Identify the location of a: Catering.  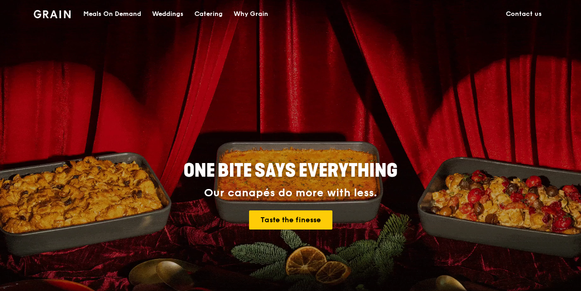
(208, 14).